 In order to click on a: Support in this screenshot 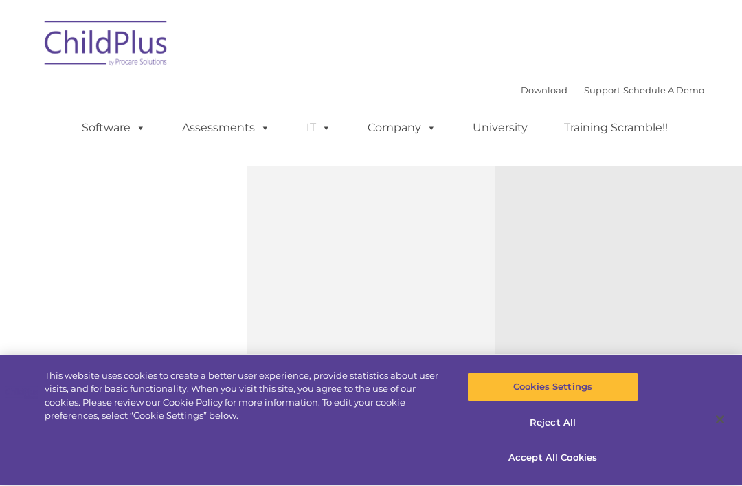, I will do `click(602, 90)`.